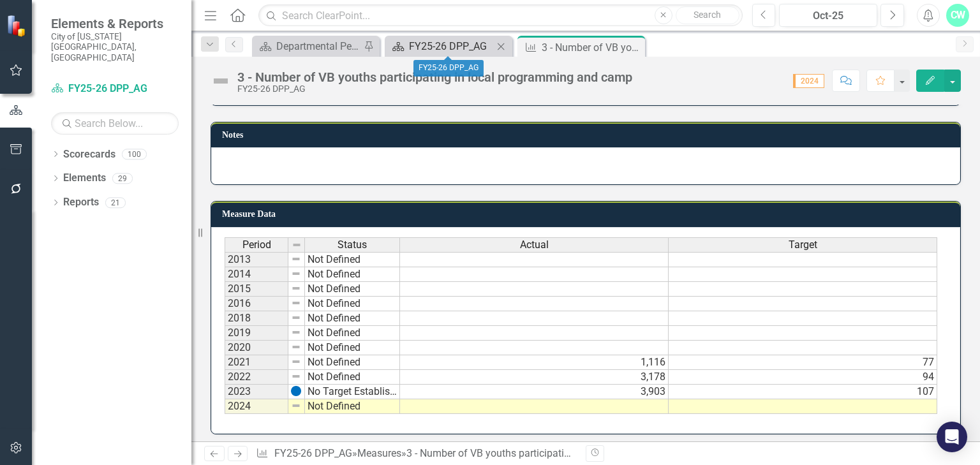 This screenshot has width=980, height=465. Describe the element at coordinates (319, 46) in the screenshot. I see `div: Departmental Performance Plans` at that location.